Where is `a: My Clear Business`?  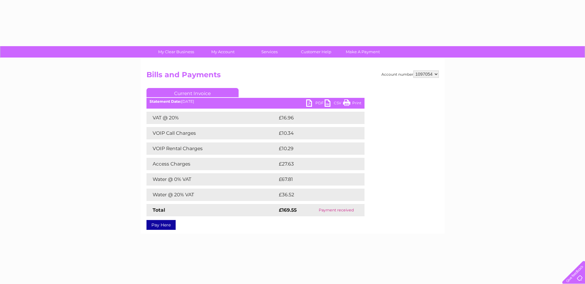
a: My Clear Business is located at coordinates (176, 52).